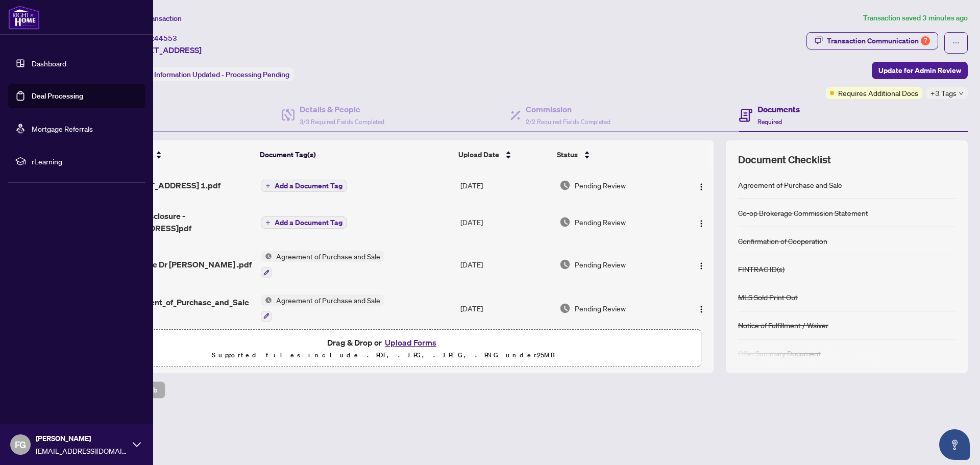 The width and height of the screenshot is (980, 465). I want to click on span: View Transaction, so click(154, 18).